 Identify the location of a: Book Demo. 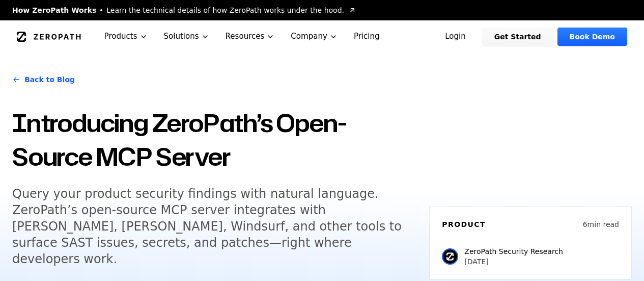
(592, 37).